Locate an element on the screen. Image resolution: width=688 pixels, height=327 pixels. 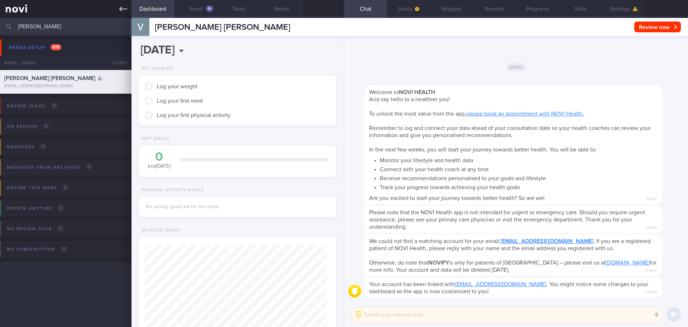
div: Review anytime is located at coordinates (35, 208).